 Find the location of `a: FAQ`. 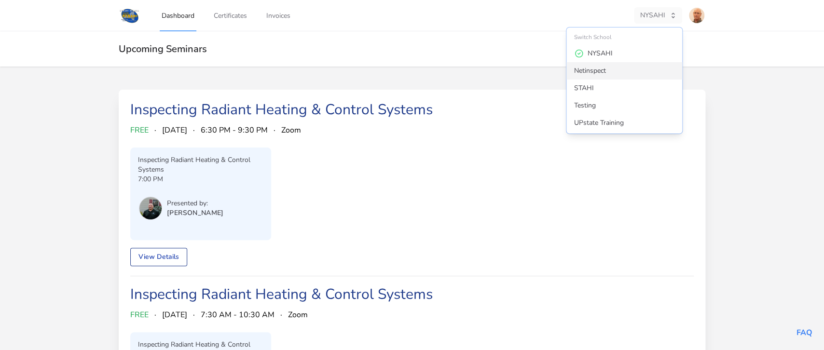

a: FAQ is located at coordinates (804, 333).